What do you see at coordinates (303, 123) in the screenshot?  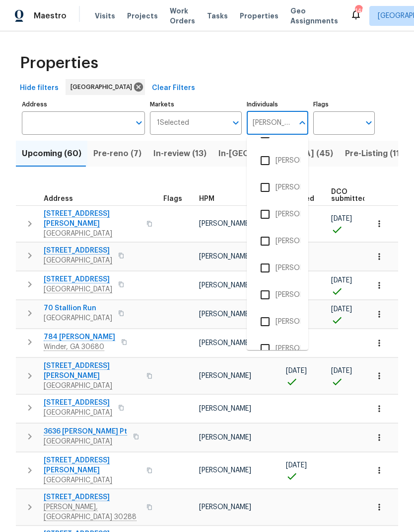 I see `button: Close` at bounding box center [303, 123].